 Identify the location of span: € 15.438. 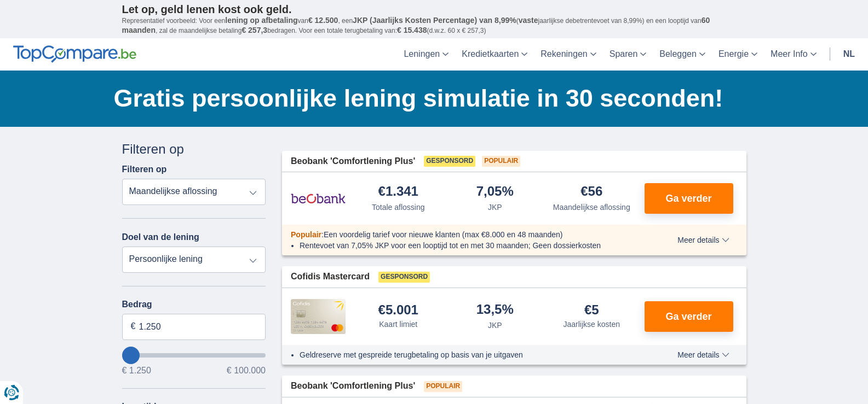
(412, 30).